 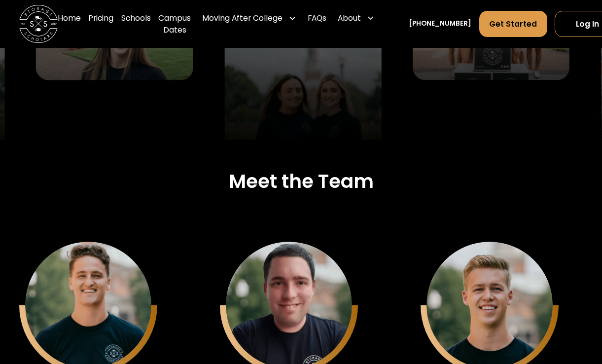 What do you see at coordinates (39, 24) in the screenshot?
I see `img: Storage Scholars main logo` at bounding box center [39, 24].